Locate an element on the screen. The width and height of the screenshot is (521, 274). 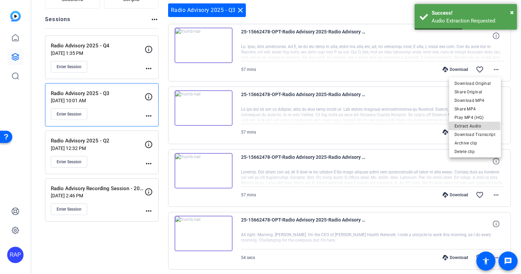
div: Audio Extraction Requested is located at coordinates (472, 21).